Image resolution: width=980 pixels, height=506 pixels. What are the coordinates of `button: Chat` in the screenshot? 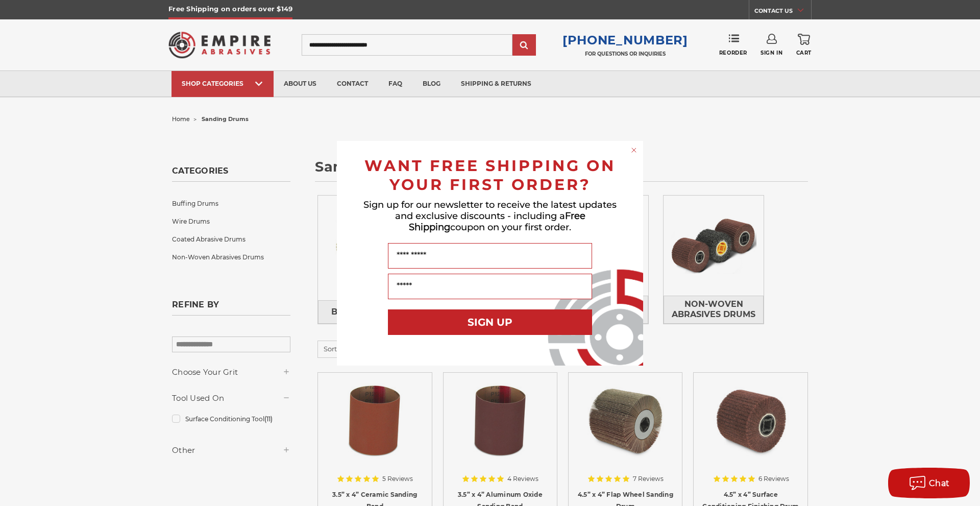 It's located at (929, 483).